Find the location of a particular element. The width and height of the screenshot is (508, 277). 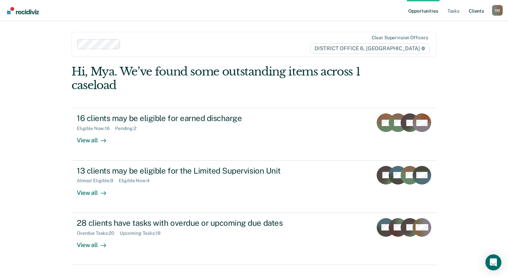

div: Eligible Now : 16 is located at coordinates (96, 128).